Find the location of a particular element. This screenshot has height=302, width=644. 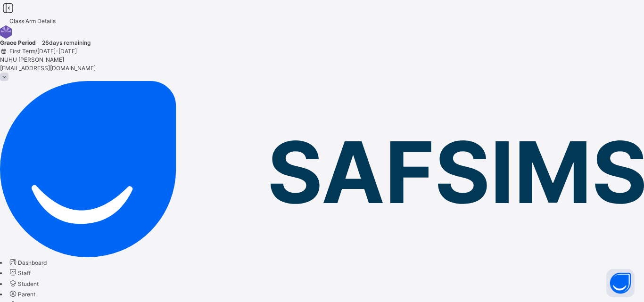

span: Dashboard is located at coordinates (32, 263).